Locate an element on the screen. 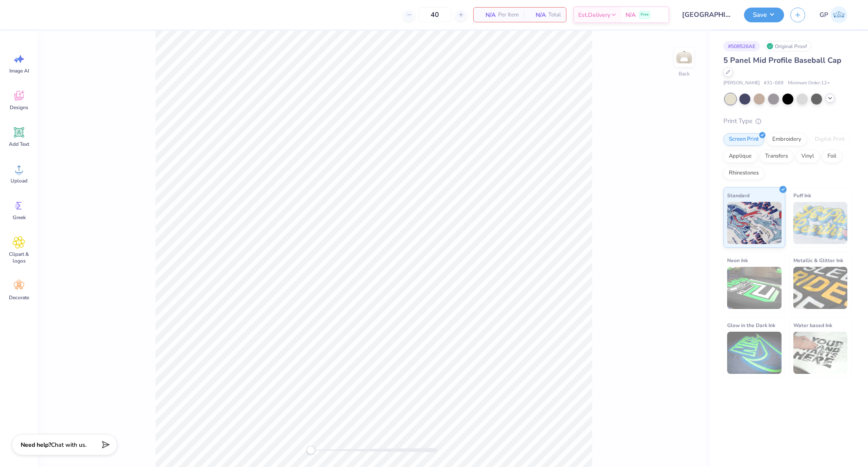  span: Metallic & Glitter Ink is located at coordinates (818, 260).